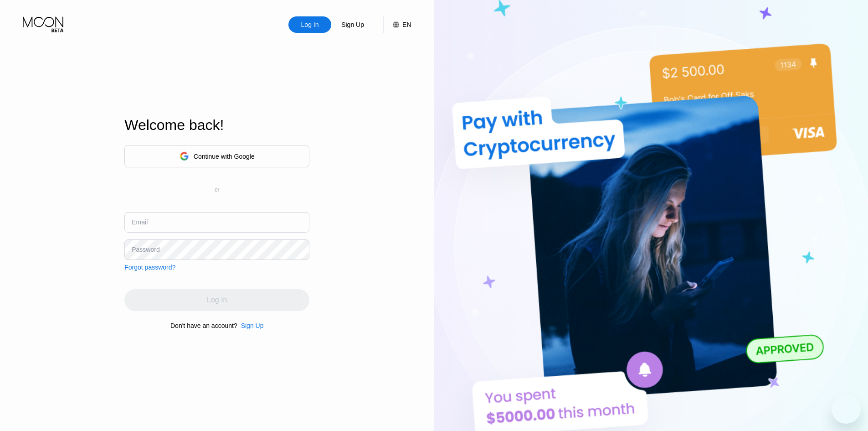 The height and width of the screenshot is (431, 868). What do you see at coordinates (203, 325) in the screenshot?
I see `div: Don't have an account?` at bounding box center [203, 325].